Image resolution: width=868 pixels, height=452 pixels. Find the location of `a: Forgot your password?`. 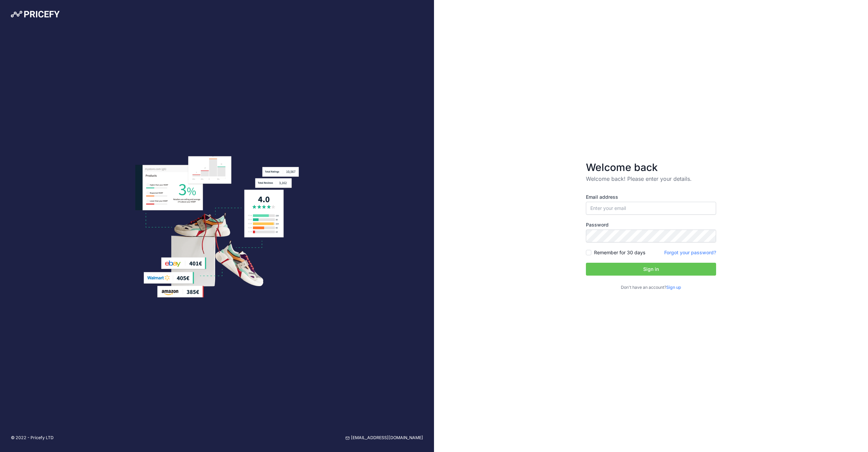

a: Forgot your password? is located at coordinates (690, 252).